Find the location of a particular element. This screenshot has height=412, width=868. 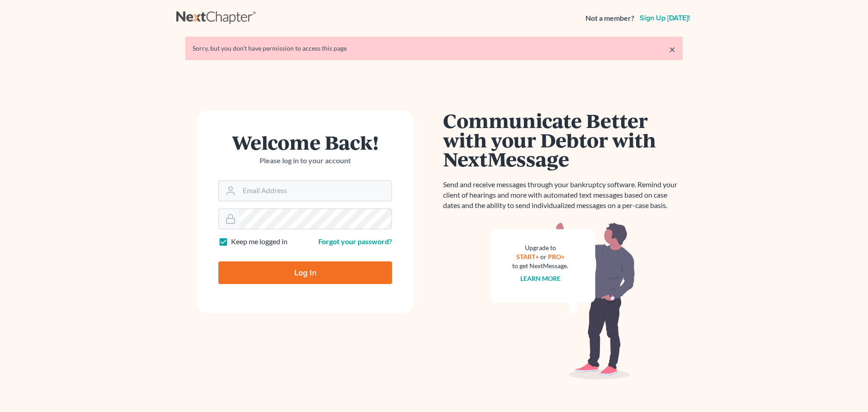

p: Send and receive messages through your bankruptcy software. Remind your client of hearings and mo... is located at coordinates (563, 195).